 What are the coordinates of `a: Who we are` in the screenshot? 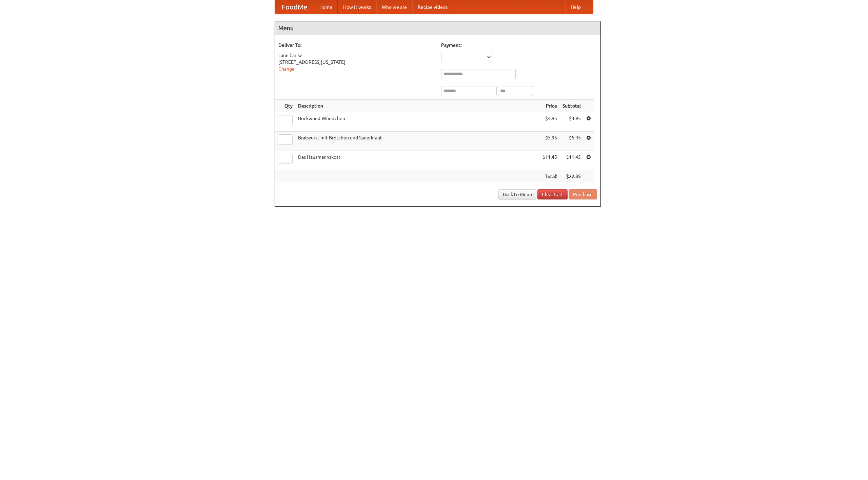 It's located at (394, 7).